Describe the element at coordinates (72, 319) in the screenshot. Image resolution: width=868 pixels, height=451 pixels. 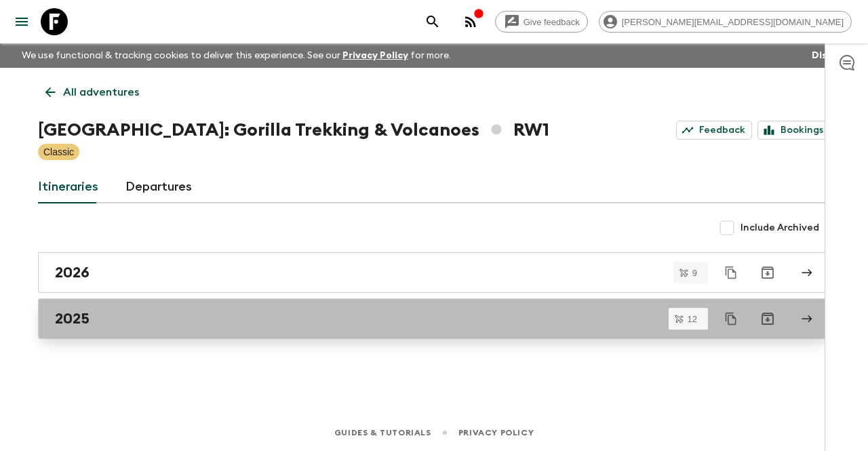
I see `h2: 2025` at that location.